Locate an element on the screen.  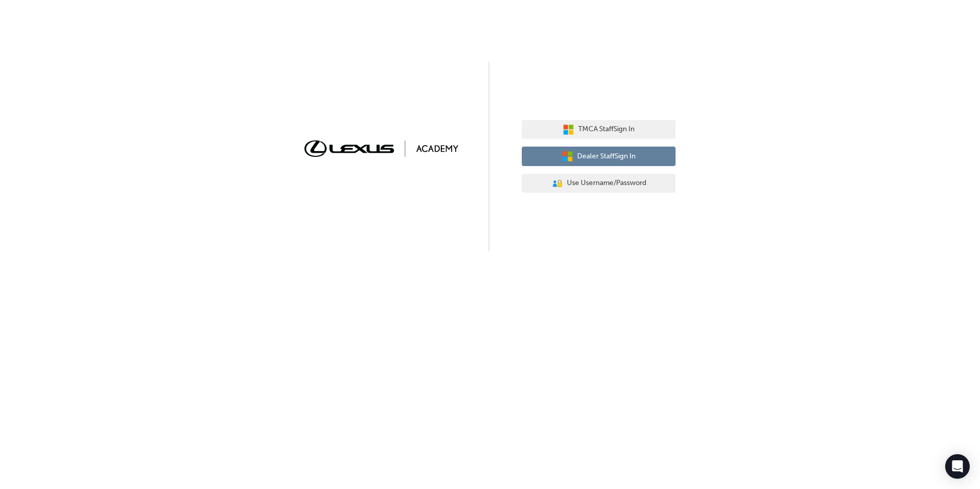
button: Use Username/Password is located at coordinates (599, 184).